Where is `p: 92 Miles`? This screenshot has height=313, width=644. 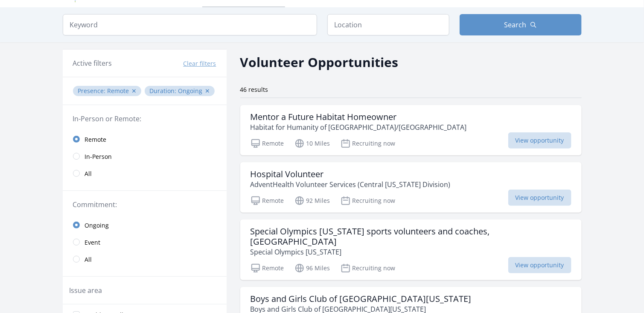 p: 92 Miles is located at coordinates (312, 201).